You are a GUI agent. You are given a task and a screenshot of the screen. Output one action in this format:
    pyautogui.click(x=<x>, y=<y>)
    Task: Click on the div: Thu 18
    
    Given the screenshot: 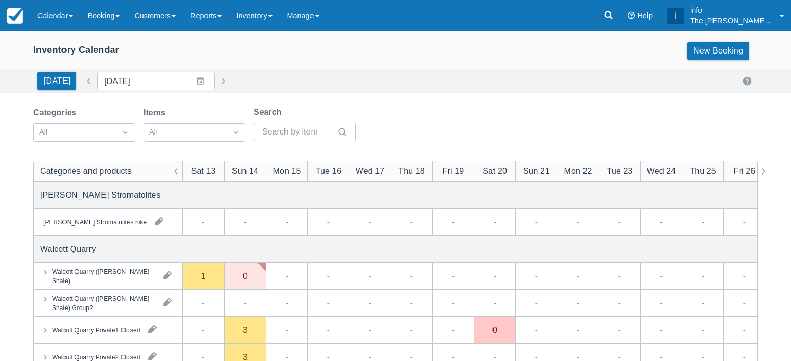 What is the action you would take?
    pyautogui.click(x=411, y=171)
    